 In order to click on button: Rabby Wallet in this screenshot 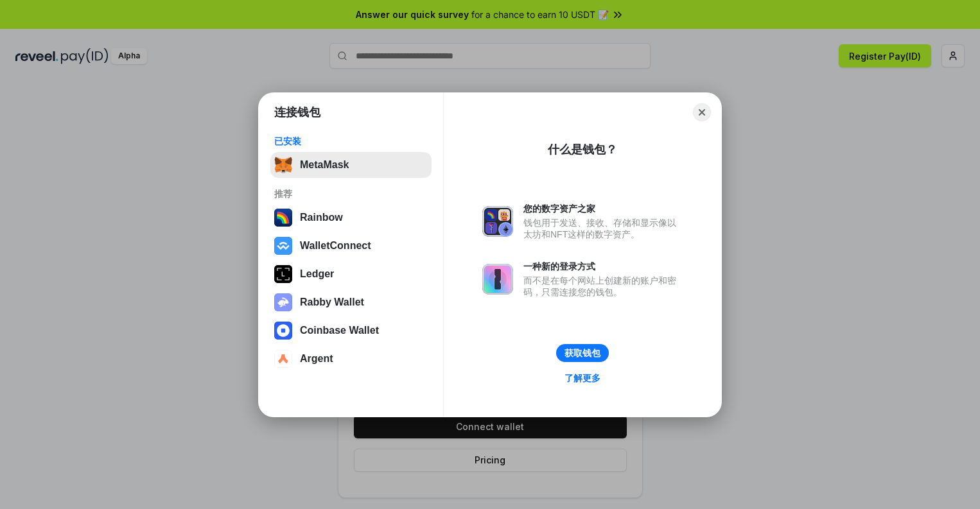, I will do `click(350, 302)`.